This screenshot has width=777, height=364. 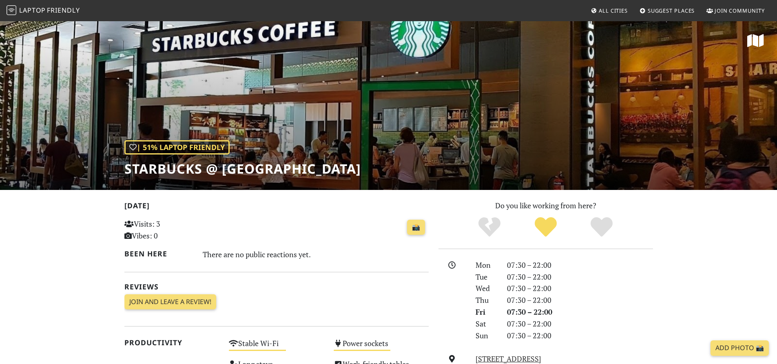 I want to click on div: Thu, so click(x=486, y=300).